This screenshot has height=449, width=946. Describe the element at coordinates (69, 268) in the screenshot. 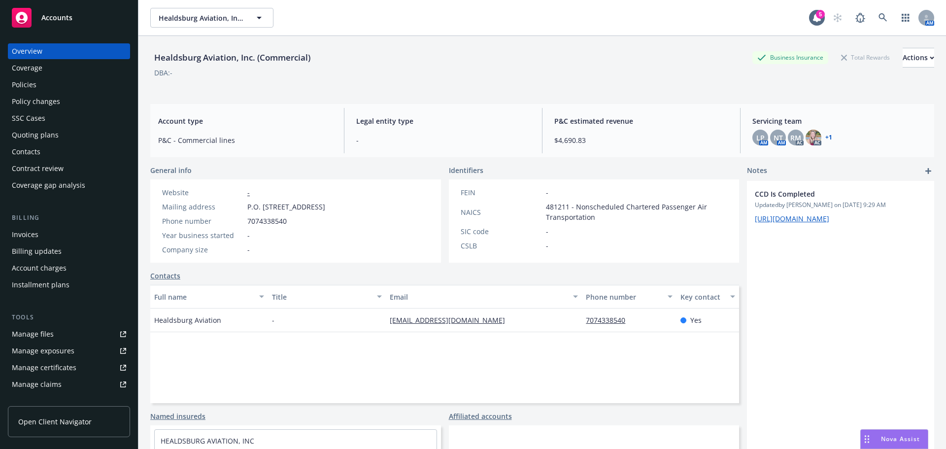

I see `a: Account charges` at that location.